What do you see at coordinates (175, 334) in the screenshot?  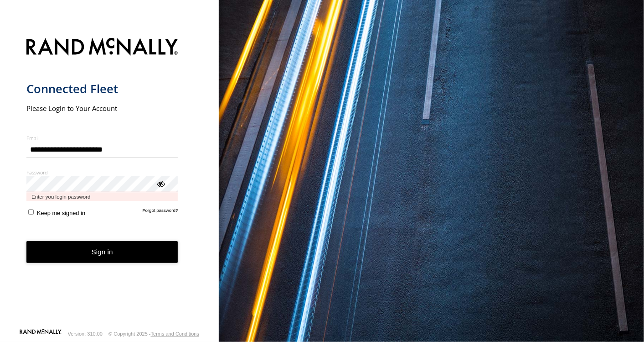 I see `a: Terms and Conditions` at bounding box center [175, 334].